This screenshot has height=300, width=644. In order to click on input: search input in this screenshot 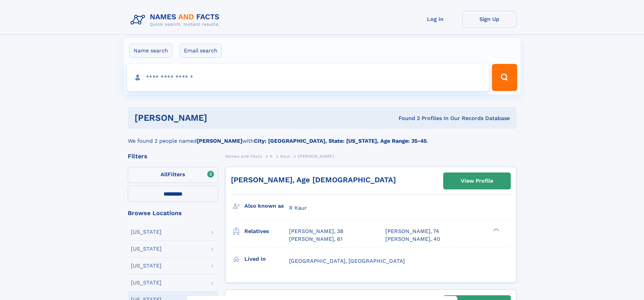, I will do `click(308, 77)`.